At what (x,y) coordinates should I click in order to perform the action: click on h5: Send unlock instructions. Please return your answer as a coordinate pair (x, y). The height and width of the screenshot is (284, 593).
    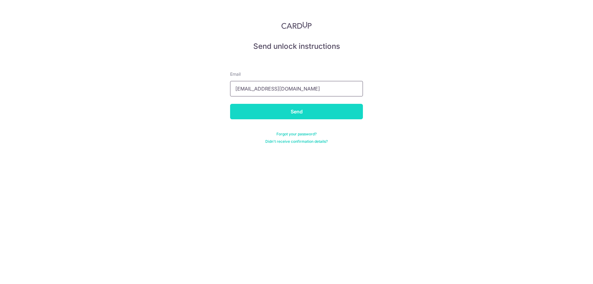
    Looking at the image, I should click on (296, 46).